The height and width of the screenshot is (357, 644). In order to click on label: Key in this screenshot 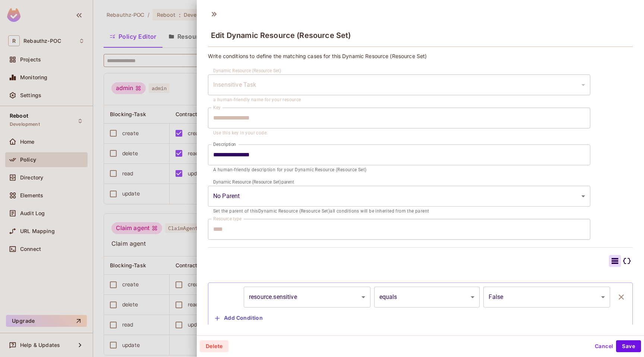, I will do `click(217, 107)`.